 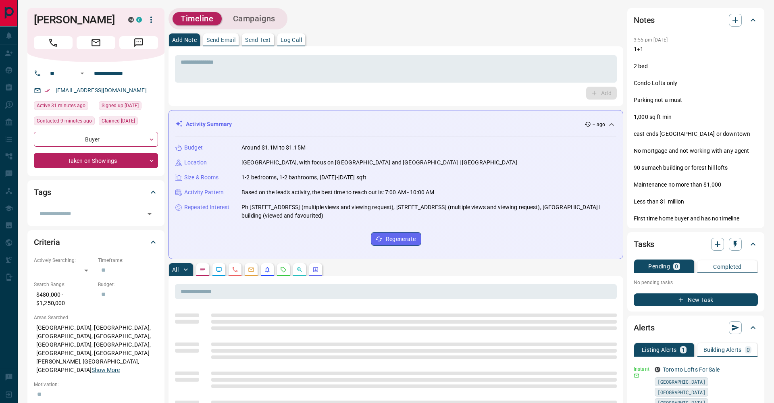 What do you see at coordinates (61, 106) in the screenshot?
I see `span: Active 31 minutes ago` at bounding box center [61, 106].